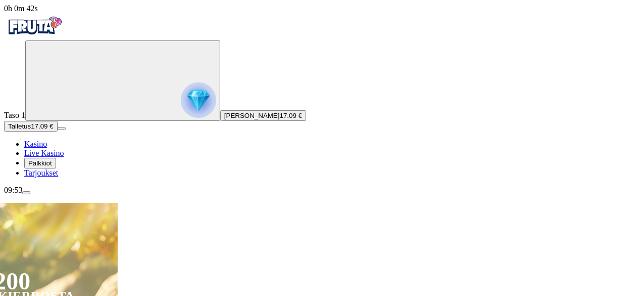  I want to click on span: user session time, so click(21, 8).